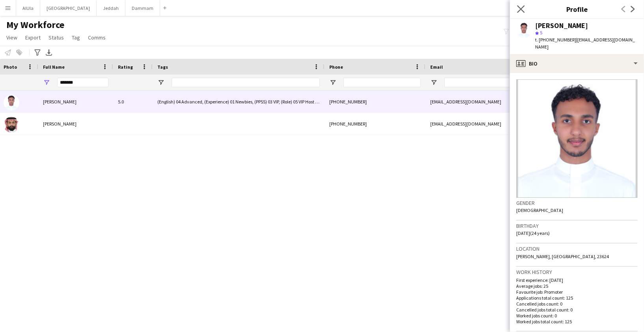  What do you see at coordinates (111, 8) in the screenshot?
I see `button: Jeddah` at bounding box center [111, 8].